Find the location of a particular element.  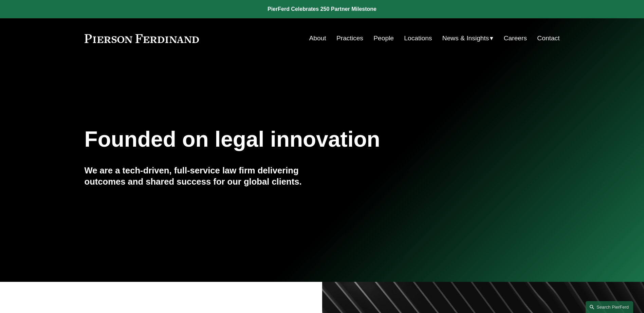

span: News & Insights is located at coordinates (465, 39).